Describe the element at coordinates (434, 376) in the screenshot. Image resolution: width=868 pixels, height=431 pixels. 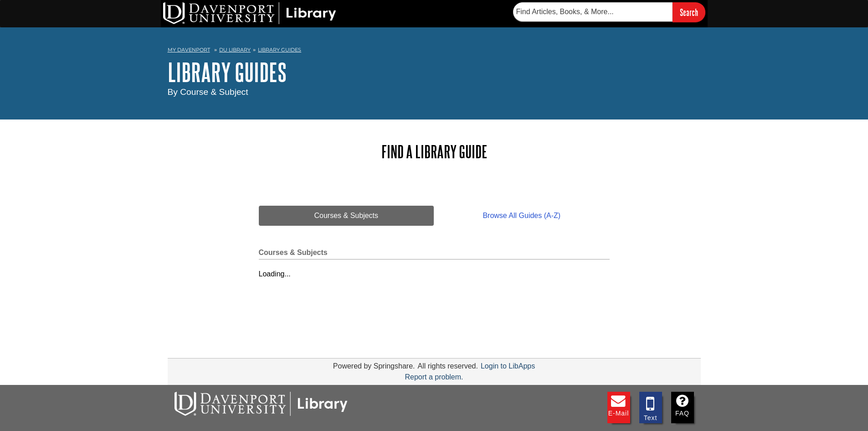
I see `a: Report a problem.` at that location.